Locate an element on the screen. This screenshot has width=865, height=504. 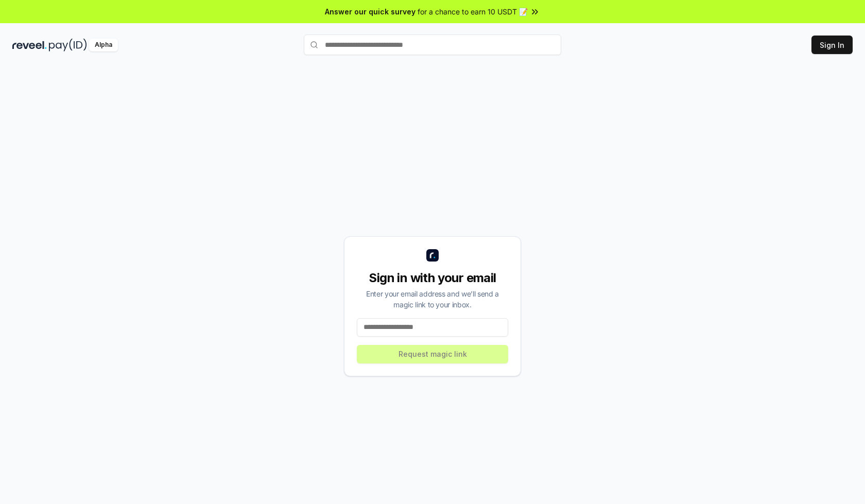
img: reveel_dark is located at coordinates (29, 45).